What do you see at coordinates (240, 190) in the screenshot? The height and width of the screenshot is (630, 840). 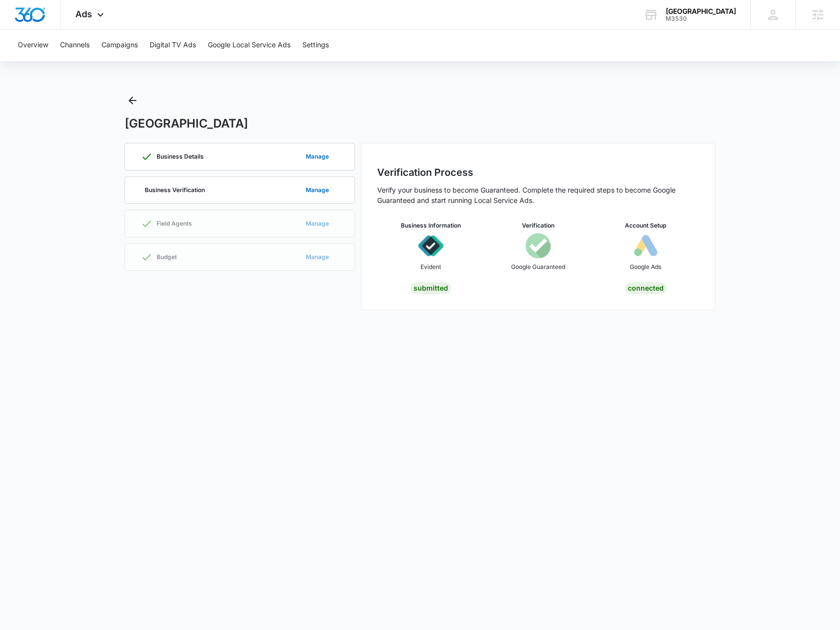 I see `a: Business VerificationManage` at bounding box center [240, 190].